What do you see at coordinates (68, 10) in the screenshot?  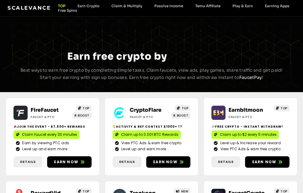 I see `a: Free Spins` at bounding box center [68, 10].